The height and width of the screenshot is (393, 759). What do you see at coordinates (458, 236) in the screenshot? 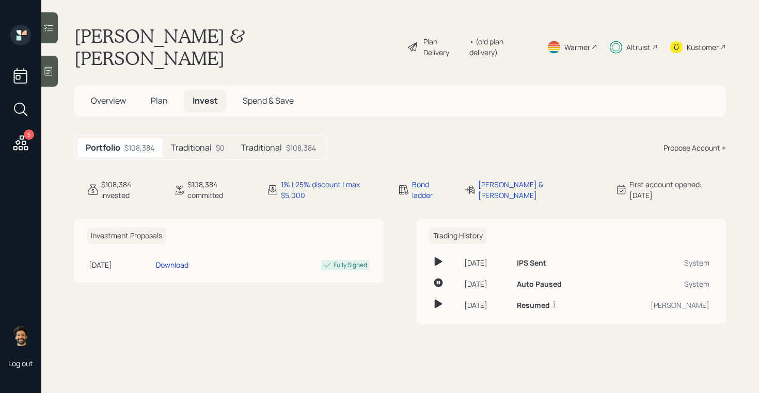
I see `h6: Trading History` at bounding box center [458, 236].